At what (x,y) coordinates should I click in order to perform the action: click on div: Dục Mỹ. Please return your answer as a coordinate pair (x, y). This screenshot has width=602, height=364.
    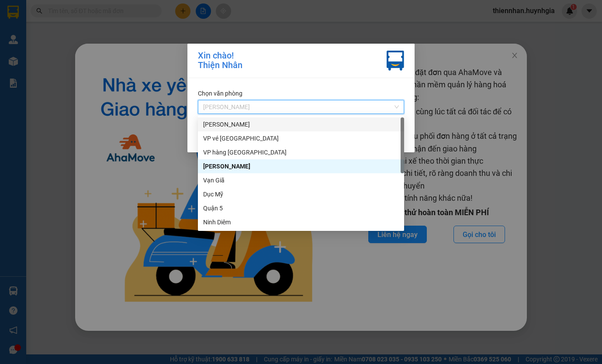
    Looking at the image, I should click on (301, 194).